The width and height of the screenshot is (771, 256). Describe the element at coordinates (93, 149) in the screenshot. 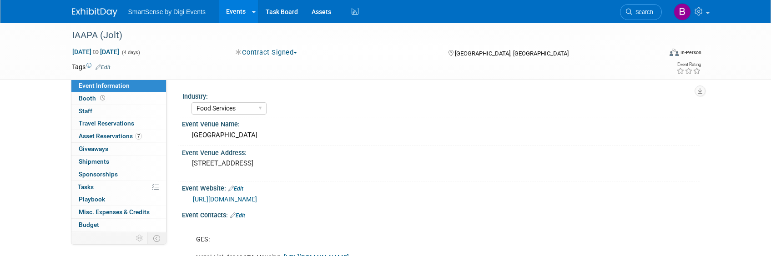

I see `span: Giveaways` at that location.